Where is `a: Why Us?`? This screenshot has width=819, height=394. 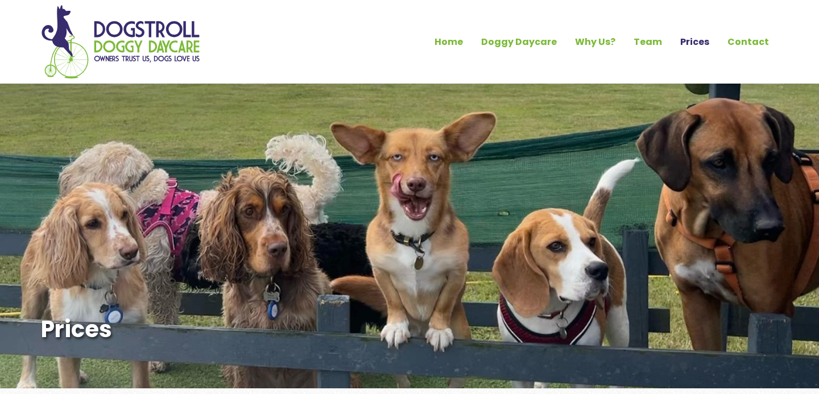 a: Why Us? is located at coordinates (595, 42).